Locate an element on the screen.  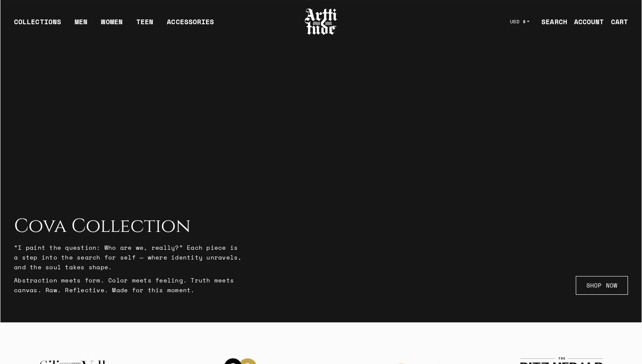
p: “I paint the question: Who are we, really?” Each piece is a step into the search for self — where... is located at coordinates (129, 256).